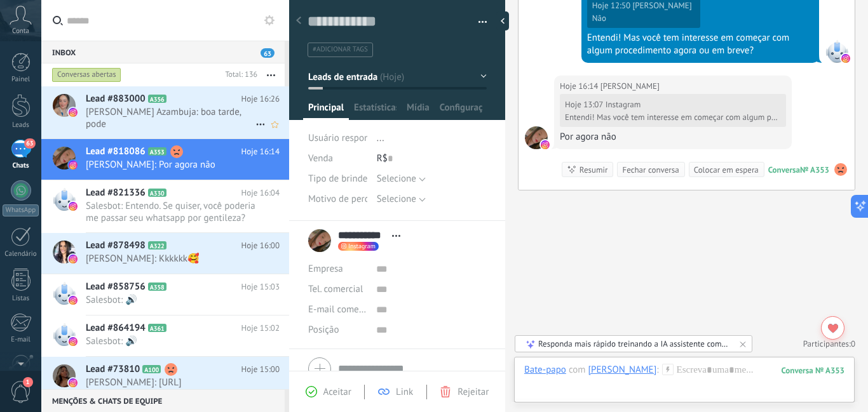 Image resolution: width=868 pixels, height=412 pixels. What do you see at coordinates (337, 158) in the screenshot?
I see `div: Venda` at bounding box center [337, 158].